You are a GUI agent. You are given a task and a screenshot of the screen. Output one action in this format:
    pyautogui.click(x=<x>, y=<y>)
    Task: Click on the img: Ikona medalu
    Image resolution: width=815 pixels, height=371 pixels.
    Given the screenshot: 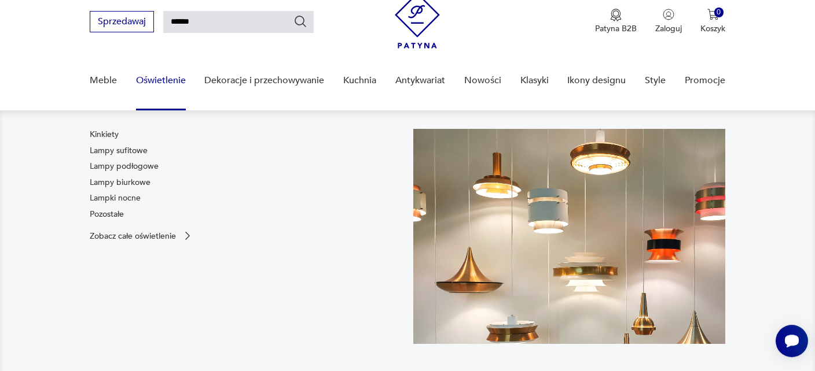 What is the action you would take?
    pyautogui.click(x=616, y=15)
    